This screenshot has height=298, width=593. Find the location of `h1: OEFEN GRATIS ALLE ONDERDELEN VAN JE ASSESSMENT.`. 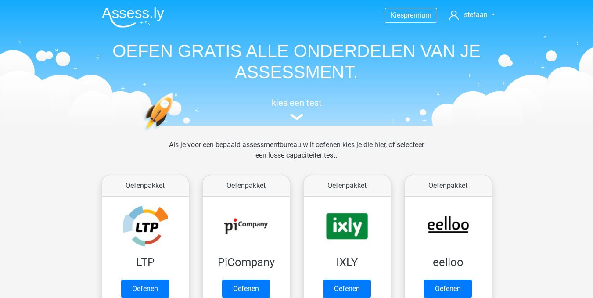

h1: OEFEN GRATIS ALLE ONDERDELEN VAN JE ASSESSMENT. is located at coordinates (297, 61).